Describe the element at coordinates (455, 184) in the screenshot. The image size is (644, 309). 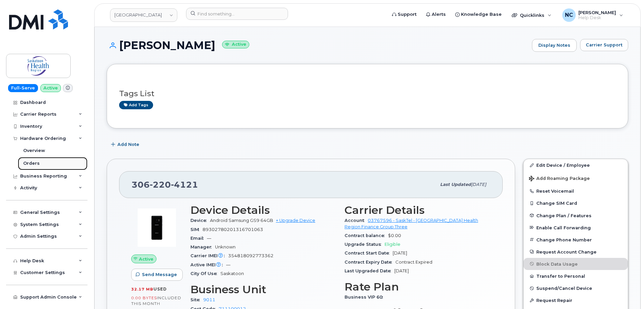
I see `span: Last updated` at that location.